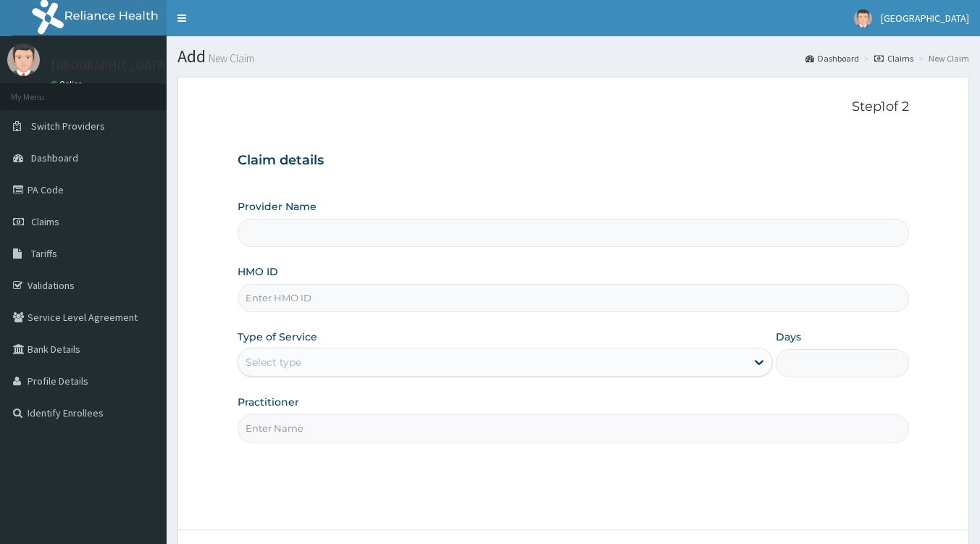 The width and height of the screenshot is (980, 544). Describe the element at coordinates (573, 428) in the screenshot. I see `input: Enter Name` at that location.